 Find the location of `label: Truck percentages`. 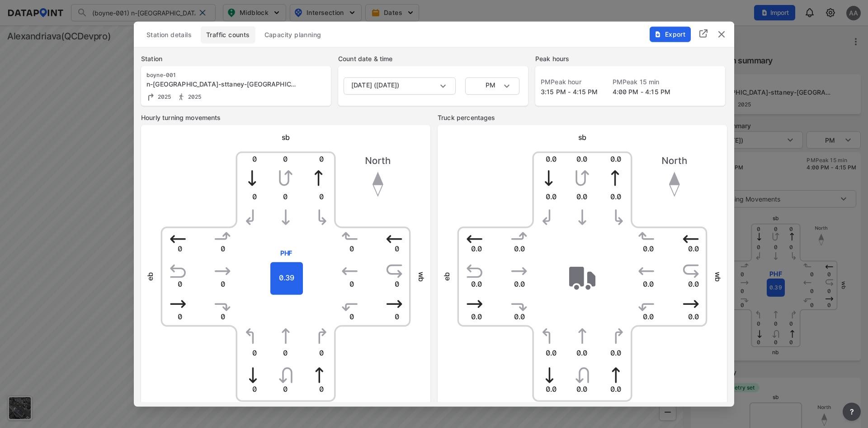

label: Truck percentages is located at coordinates (582, 117).